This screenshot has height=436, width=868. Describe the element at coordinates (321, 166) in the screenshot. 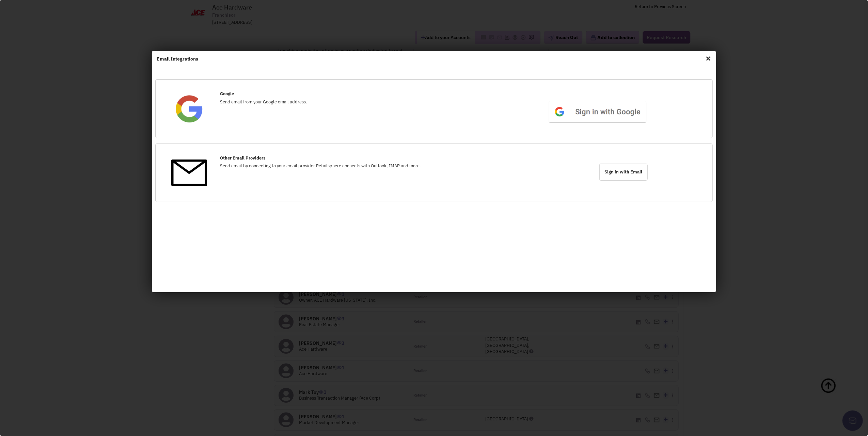

I see `span: Send email by connecting to your email provider.Retailsphere connects with Outlook, IMAP and more.` at that location.